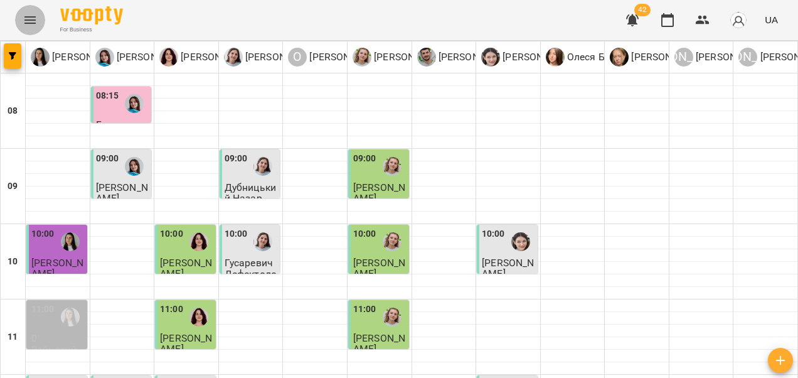 The image size is (798, 378). Describe the element at coordinates (120, 130) in the screenshot. I see `span: Горогоцький Устим` at that location.